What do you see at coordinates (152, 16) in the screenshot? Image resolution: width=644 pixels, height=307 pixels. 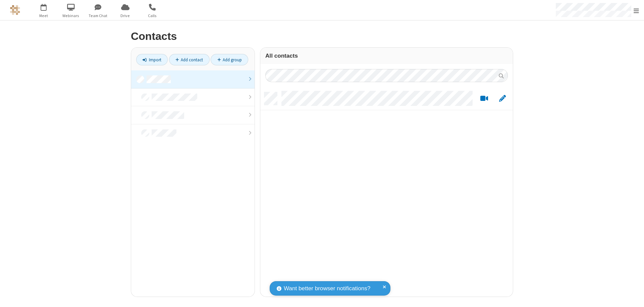 I see `span: Calls` at bounding box center [152, 16].